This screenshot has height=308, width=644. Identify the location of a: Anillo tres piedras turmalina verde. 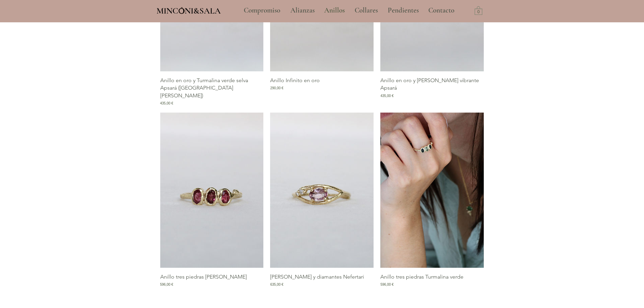
(431, 189).